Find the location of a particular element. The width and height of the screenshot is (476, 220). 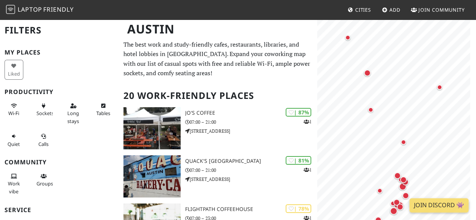

button: Tables is located at coordinates (103, 109).